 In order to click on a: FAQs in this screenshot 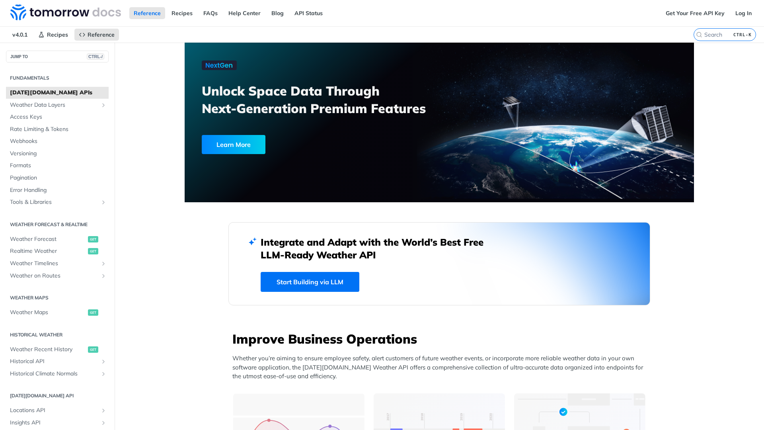, I will do `click(210, 13)`.